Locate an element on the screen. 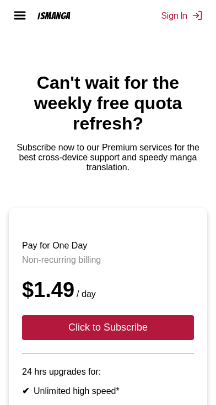 The height and width of the screenshot is (405, 216). img: hamburger is located at coordinates (20, 15).